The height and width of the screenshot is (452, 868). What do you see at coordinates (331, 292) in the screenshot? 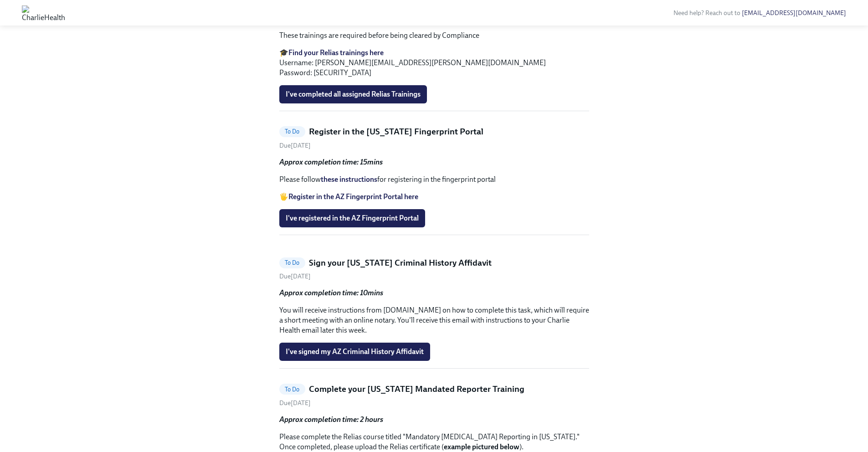
I see `strong: Approx completion time: 10mins` at bounding box center [331, 292].